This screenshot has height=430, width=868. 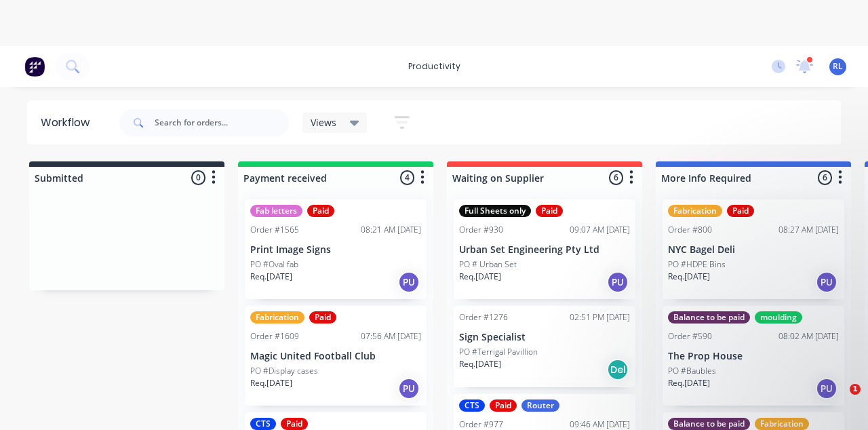 What do you see at coordinates (545, 337) in the screenshot?
I see `p: Sign Specialist` at bounding box center [545, 337].